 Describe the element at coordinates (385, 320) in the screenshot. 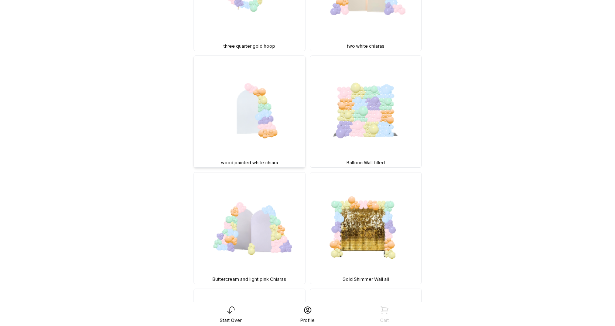

I see `div: Cart` at that location.